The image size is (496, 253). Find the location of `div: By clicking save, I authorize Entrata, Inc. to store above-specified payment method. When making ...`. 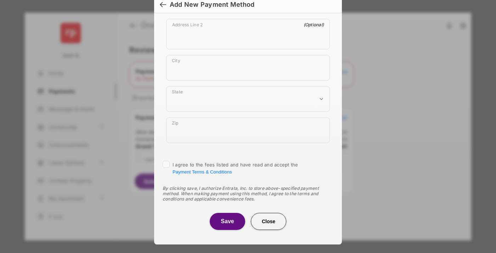

div: By clicking save, I authorize Entrata, Inc. to store above-specified payment method. When making ... is located at coordinates (248, 193).